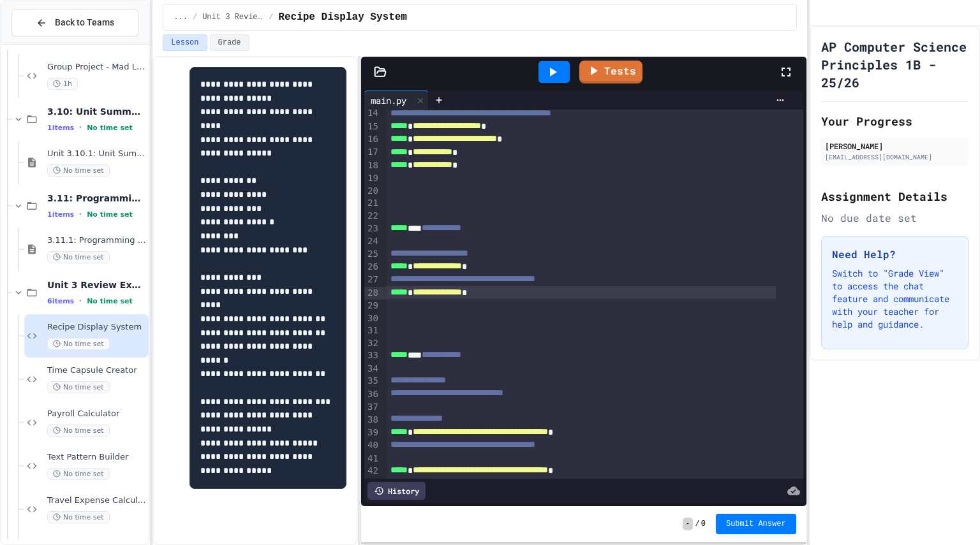  What do you see at coordinates (372, 241) in the screenshot?
I see `div: 24` at bounding box center [372, 241].